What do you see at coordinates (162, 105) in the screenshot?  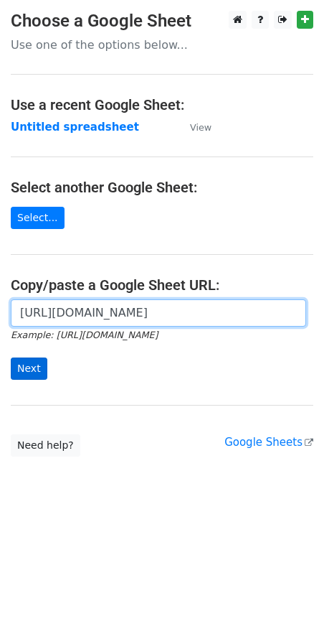 I see `h4: Use a recent Google Sheet:` at bounding box center [162, 105].